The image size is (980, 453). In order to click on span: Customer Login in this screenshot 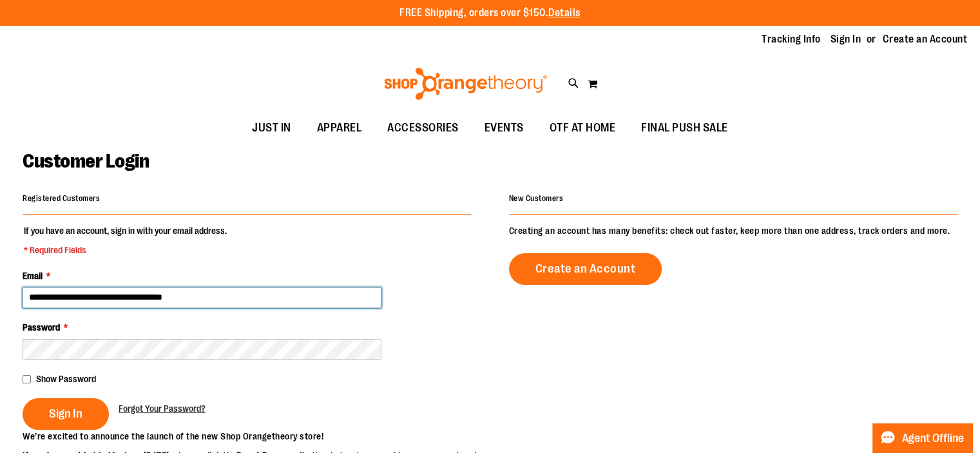, I will do `click(86, 161)`.